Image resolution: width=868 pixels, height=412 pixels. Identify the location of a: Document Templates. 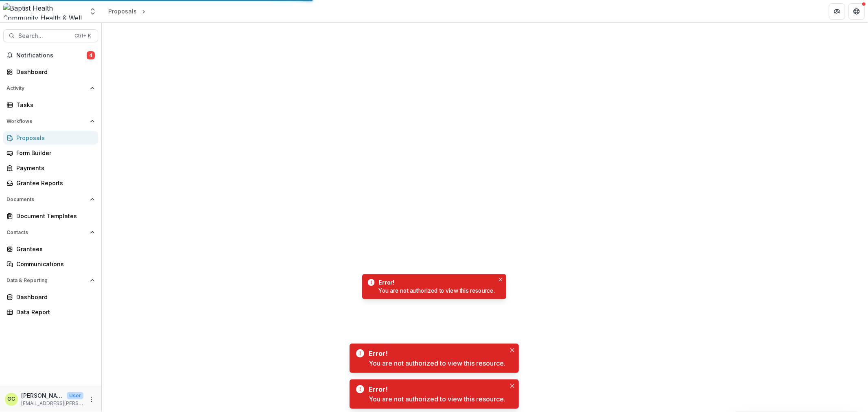
(50, 216).